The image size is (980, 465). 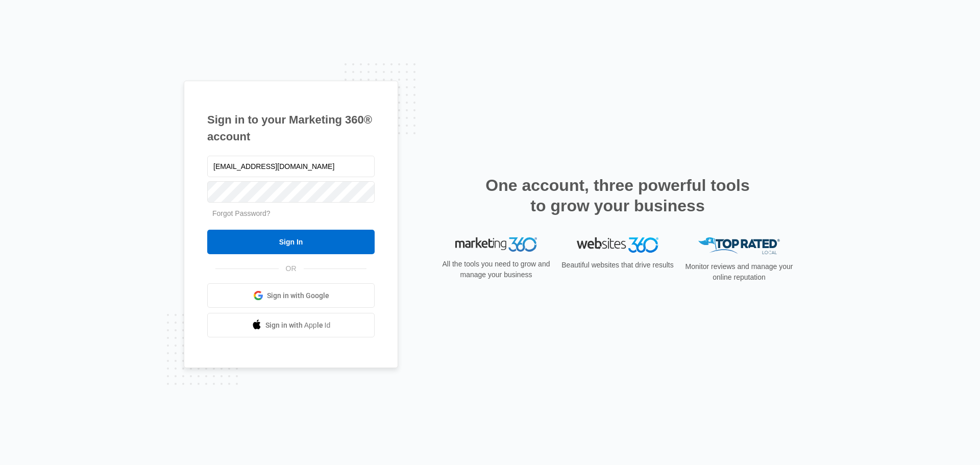 What do you see at coordinates (618, 196) in the screenshot?
I see `h2: One account, three powerful tools to grow your business` at bounding box center [618, 196].